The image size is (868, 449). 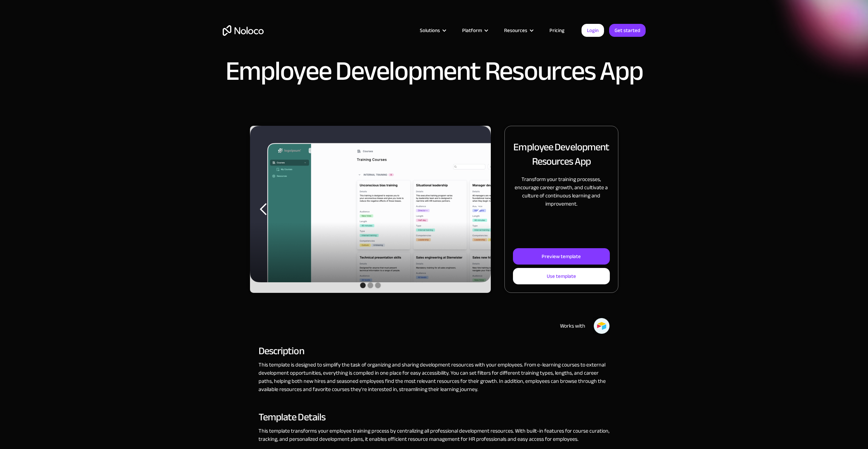 What do you see at coordinates (557, 31) in the screenshot?
I see `a: Pricing` at bounding box center [557, 31].